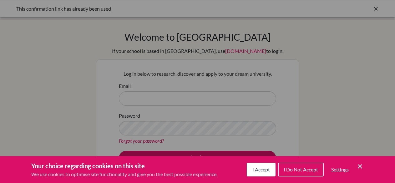  Describe the element at coordinates (301, 169) in the screenshot. I see `span: I Do Not Accept` at that location.